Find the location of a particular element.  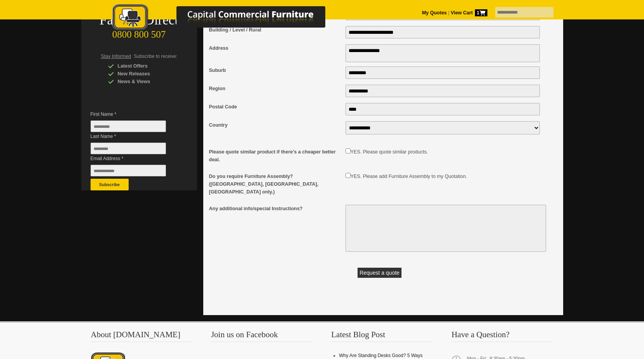

span: Any additional info/special Instructions? is located at coordinates (275, 209).